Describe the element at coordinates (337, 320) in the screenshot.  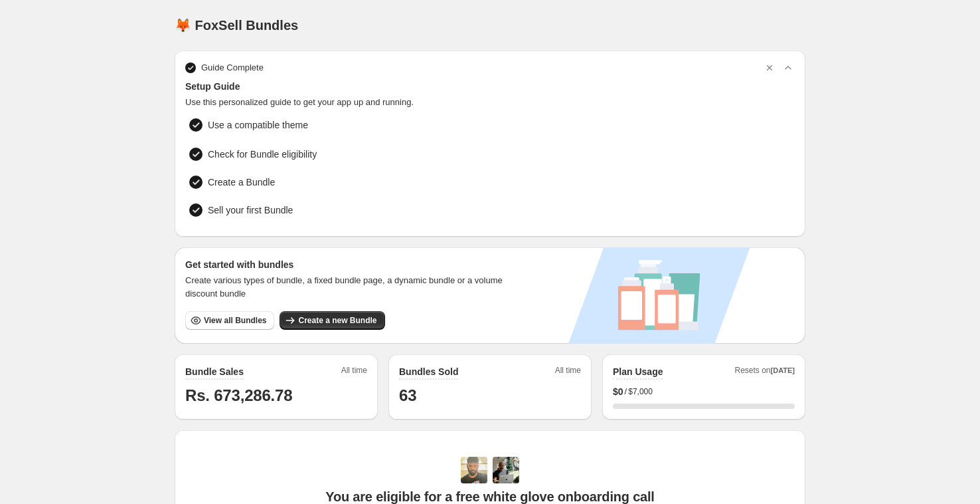
I see `span: Create a new Bundle` at that location.